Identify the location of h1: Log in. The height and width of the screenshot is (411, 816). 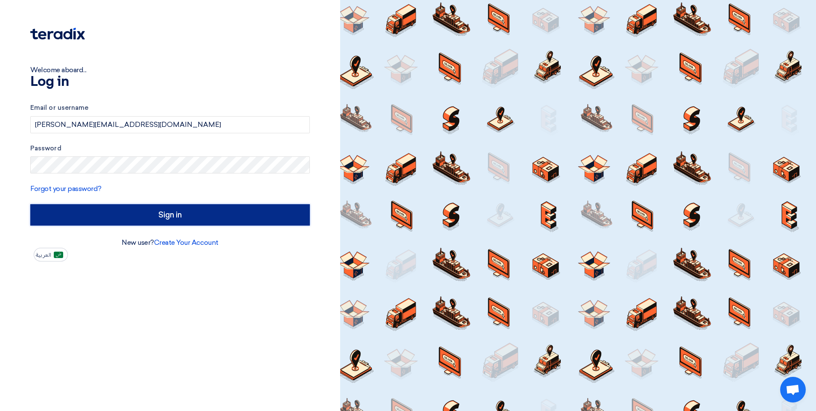
(170, 82).